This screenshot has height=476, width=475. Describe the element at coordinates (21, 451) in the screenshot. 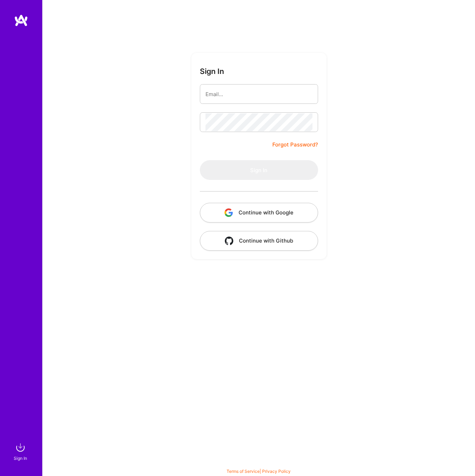

I see `a: sign inSign In` at that location.